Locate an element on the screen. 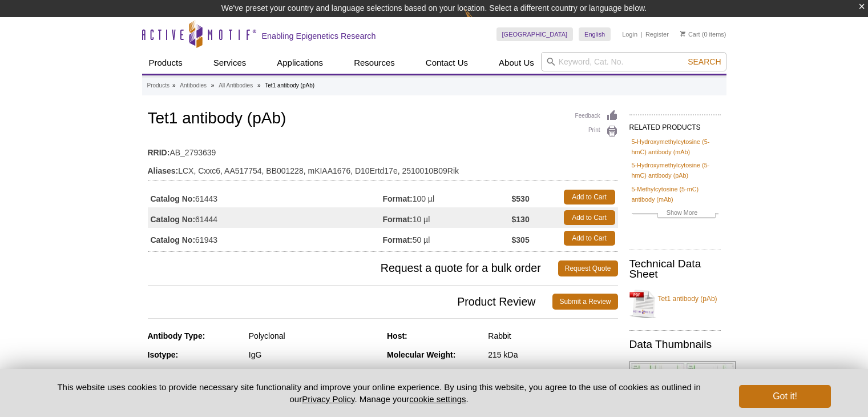 This screenshot has width=868, height=417. strong: Isotype: is located at coordinates (163, 355).